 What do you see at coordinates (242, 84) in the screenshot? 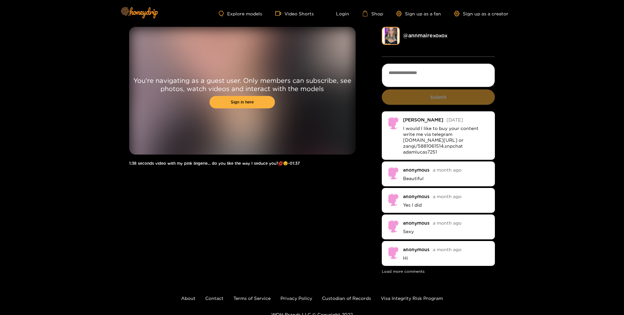
I see `p: You're navigating as a guest user. Only members can subscribe, see photos, watch videos and inter...` at bounding box center [242, 84].